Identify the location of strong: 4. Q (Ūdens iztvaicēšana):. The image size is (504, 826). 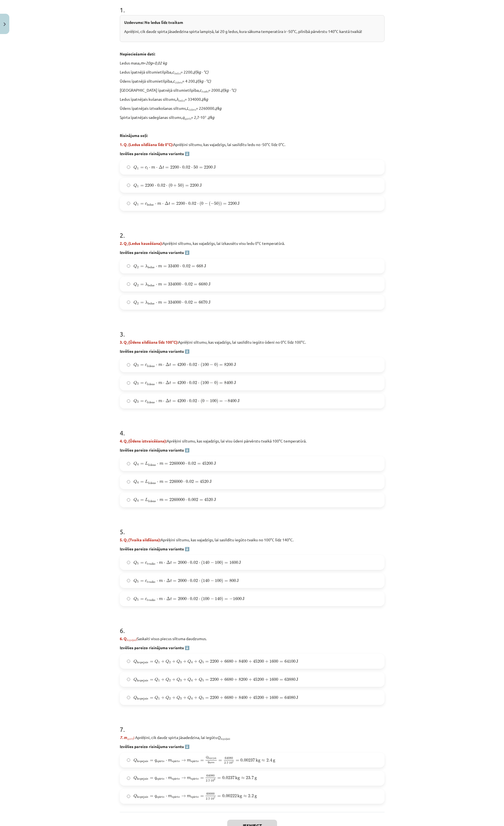
(143, 441).